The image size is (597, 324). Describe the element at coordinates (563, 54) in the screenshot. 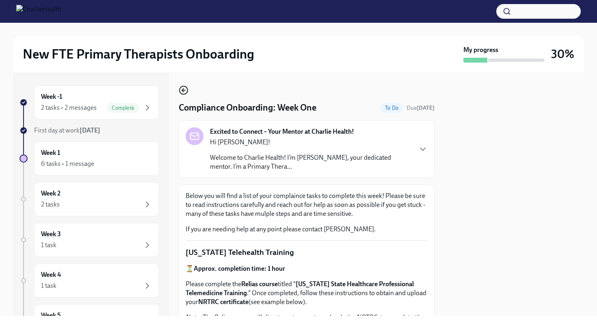

I see `h3: 30%` at that location.